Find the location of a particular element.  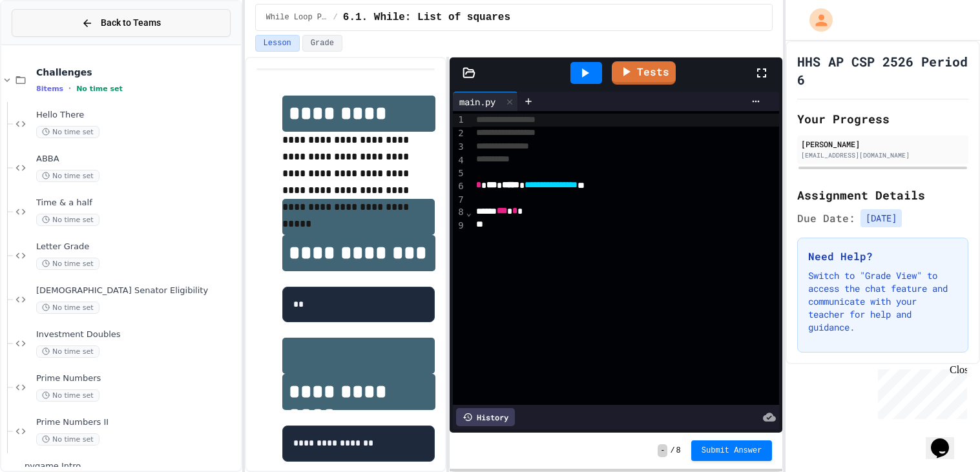

h2: Assignment Details is located at coordinates (882, 195).